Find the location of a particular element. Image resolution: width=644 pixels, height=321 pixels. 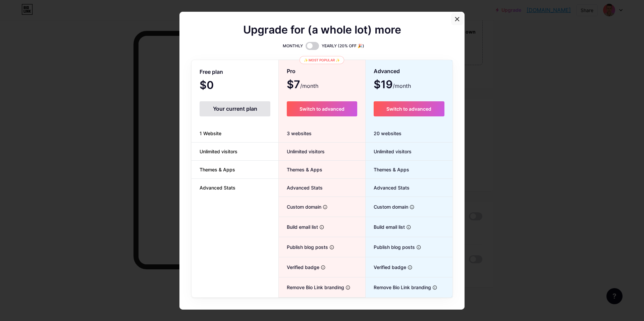

span: YEARLY (20% OFF 🎉) is located at coordinates (343, 46).